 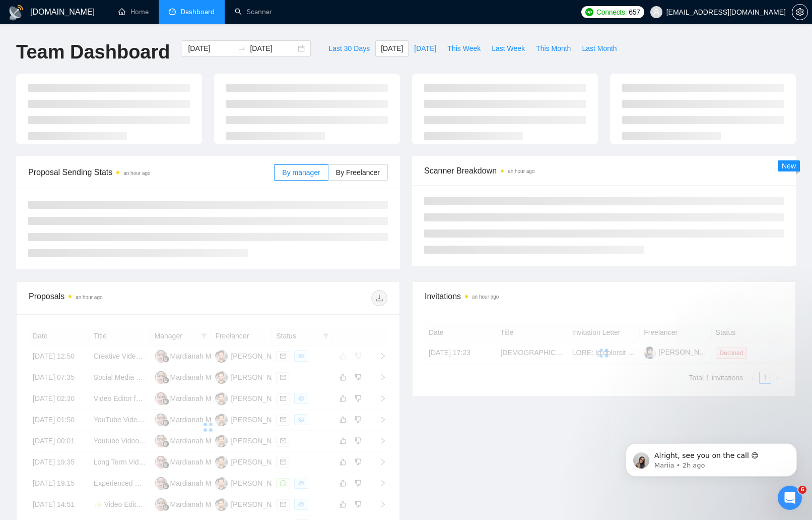 What do you see at coordinates (349, 49) in the screenshot?
I see `span: Last 30 Days` at bounding box center [349, 49].